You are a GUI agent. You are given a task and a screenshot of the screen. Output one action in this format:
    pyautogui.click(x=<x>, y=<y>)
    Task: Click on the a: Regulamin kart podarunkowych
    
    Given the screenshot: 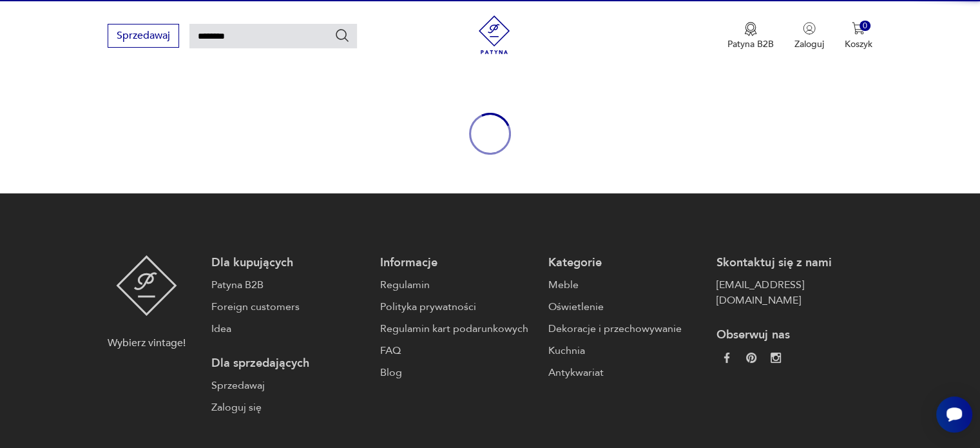 What is the action you would take?
    pyautogui.click(x=457, y=329)
    